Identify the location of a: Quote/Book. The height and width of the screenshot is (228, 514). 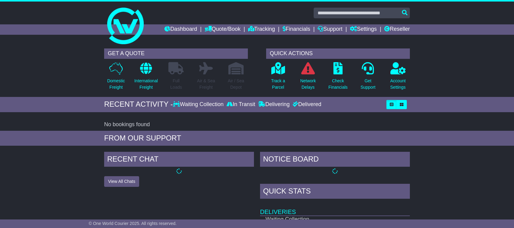
(222, 30).